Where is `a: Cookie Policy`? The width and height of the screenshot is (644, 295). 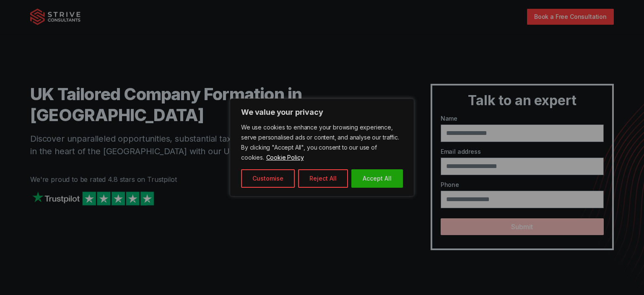 a: Cookie Policy is located at coordinates (285, 157).